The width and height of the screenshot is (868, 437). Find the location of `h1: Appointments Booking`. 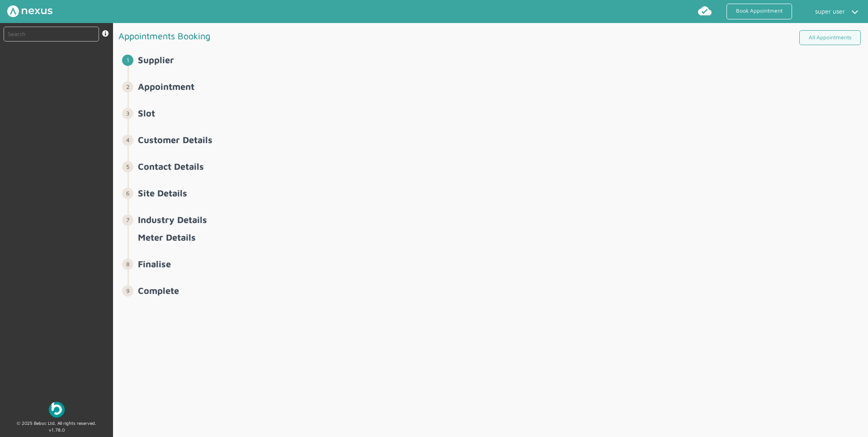

h1: Appointments Booking is located at coordinates (305, 35).